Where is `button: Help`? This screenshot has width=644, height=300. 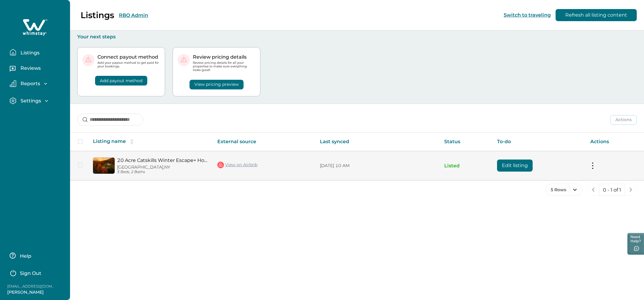 button: Help is located at coordinates (36, 255).